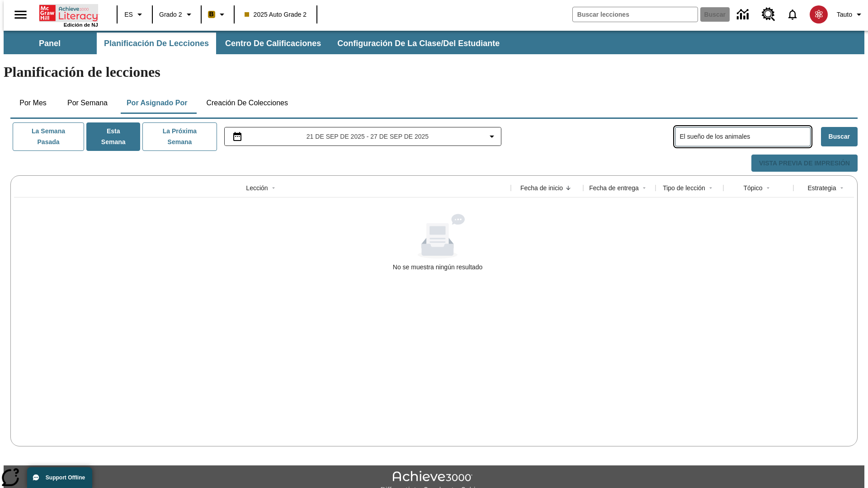 The image size is (868, 488). Describe the element at coordinates (20, 14) in the screenshot. I see `button: Abrir el menú lateral` at that location.